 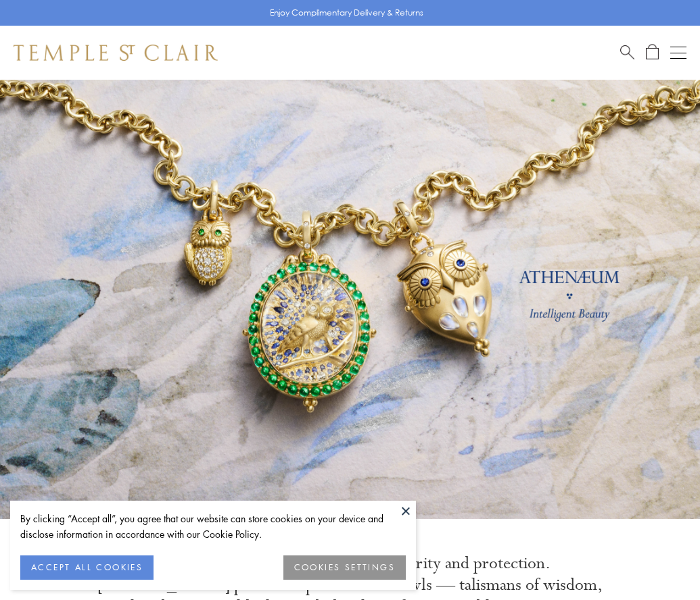 I want to click on p: Enjoy Complimentary Delivery & Returns, so click(x=346, y=13).